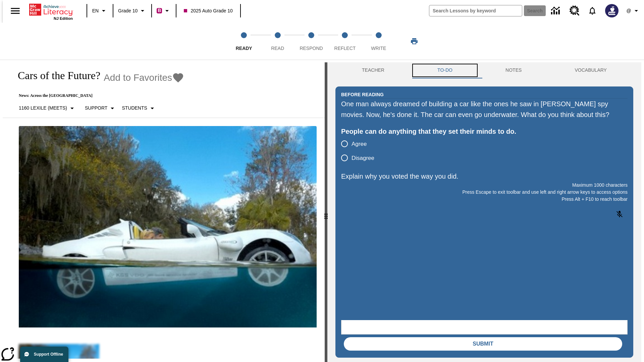 Image resolution: width=644 pixels, height=362 pixels. I want to click on p: Maximum 1000 characters, so click(484, 185).